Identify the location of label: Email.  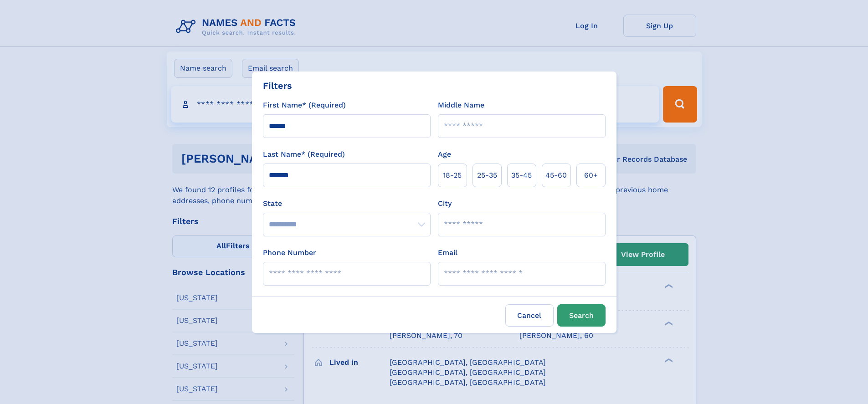
(447, 253).